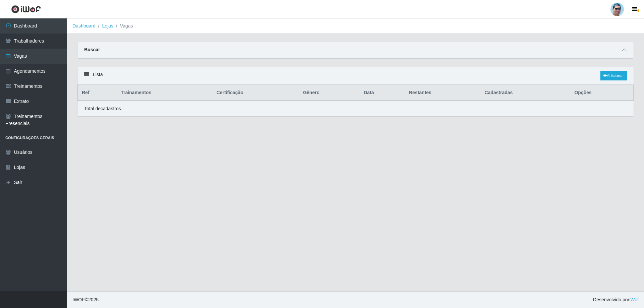 This screenshot has height=308, width=644. What do you see at coordinates (442, 93) in the screenshot?
I see `th: Restantes` at bounding box center [442, 93].